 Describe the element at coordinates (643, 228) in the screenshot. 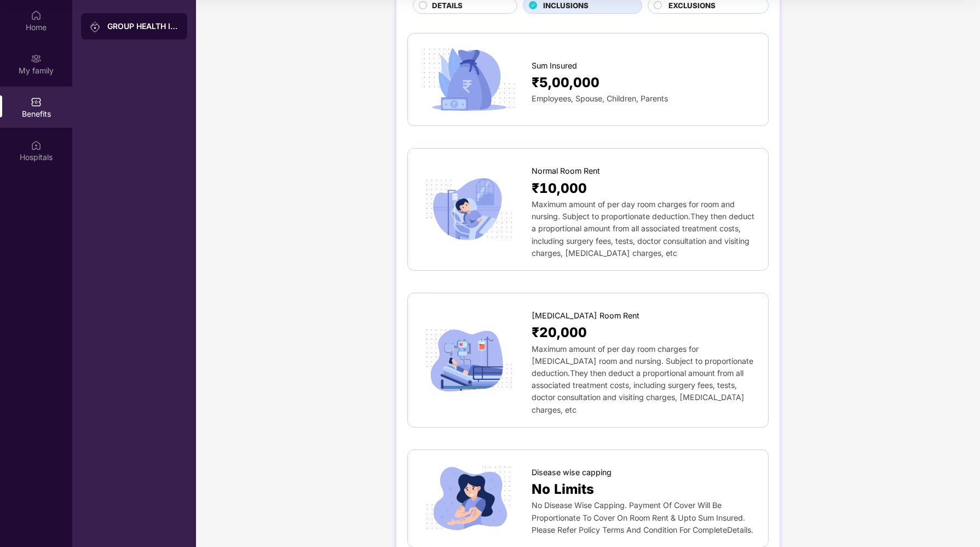

I see `span: Maximum amount of per day room charges for room and nursing. Subject to proportionate deduction.T...` at that location.